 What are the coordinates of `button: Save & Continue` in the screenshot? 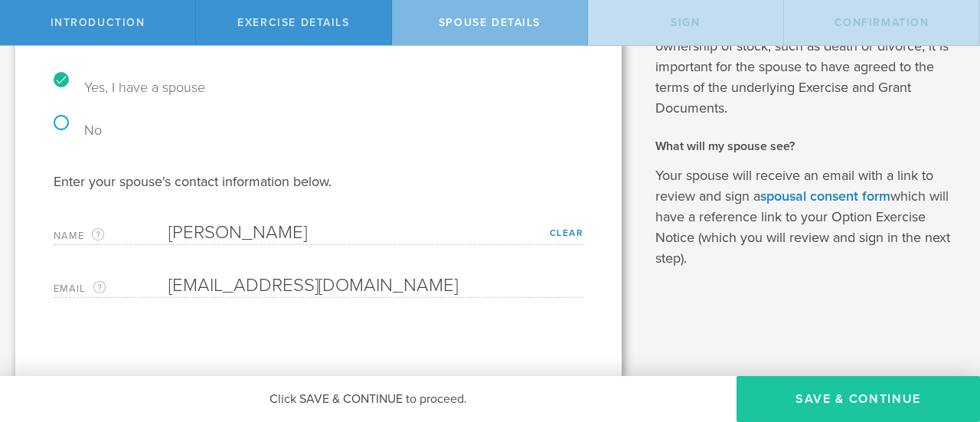 It's located at (858, 399).